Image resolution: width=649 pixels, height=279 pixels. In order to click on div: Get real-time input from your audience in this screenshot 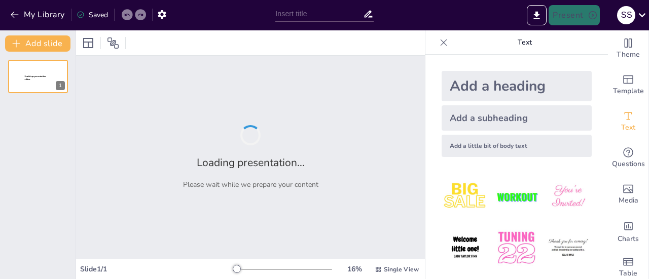, I will do `click(628, 158)`.